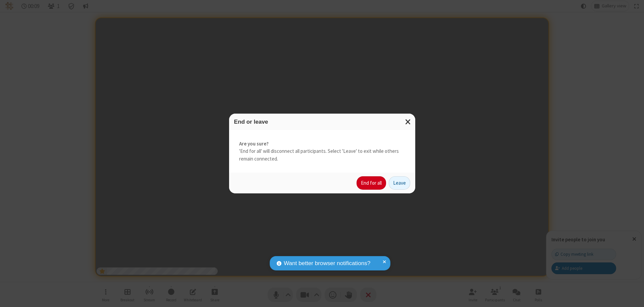  I want to click on strong: Are you sure?, so click(322, 144).